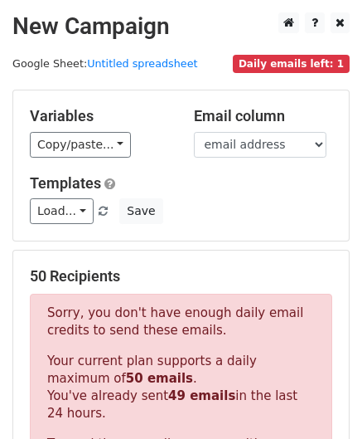  I want to click on h5: Variables, so click(100, 116).